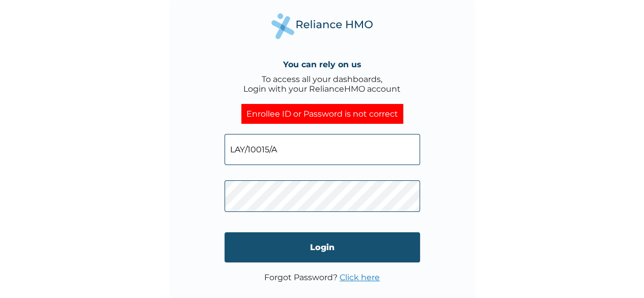 This screenshot has width=644, height=298. What do you see at coordinates (322, 277) in the screenshot?
I see `p: Forgot Password?` at bounding box center [322, 277].